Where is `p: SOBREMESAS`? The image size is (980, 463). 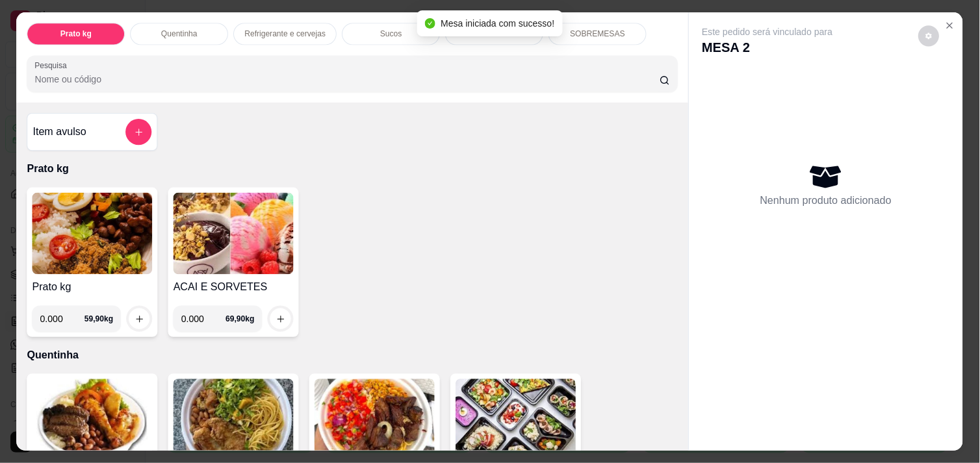 p: SOBREMESAS is located at coordinates (598, 34).